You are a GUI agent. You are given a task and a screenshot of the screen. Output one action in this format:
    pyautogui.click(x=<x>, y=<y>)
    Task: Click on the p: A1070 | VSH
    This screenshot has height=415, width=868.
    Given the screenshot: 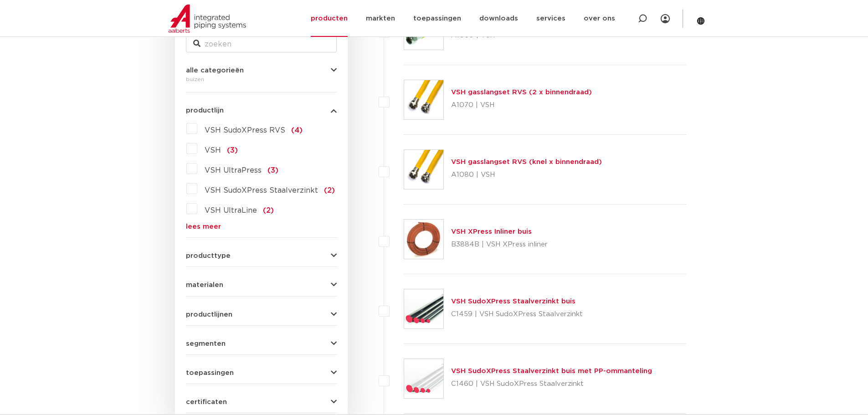 What is the action you would take?
    pyautogui.click(x=521, y=106)
    